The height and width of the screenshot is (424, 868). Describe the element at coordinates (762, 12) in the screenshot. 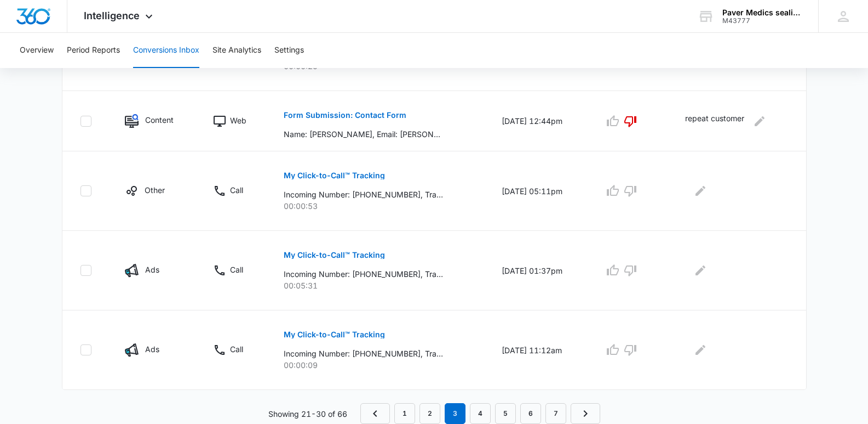

I see `div: account name` at that location.